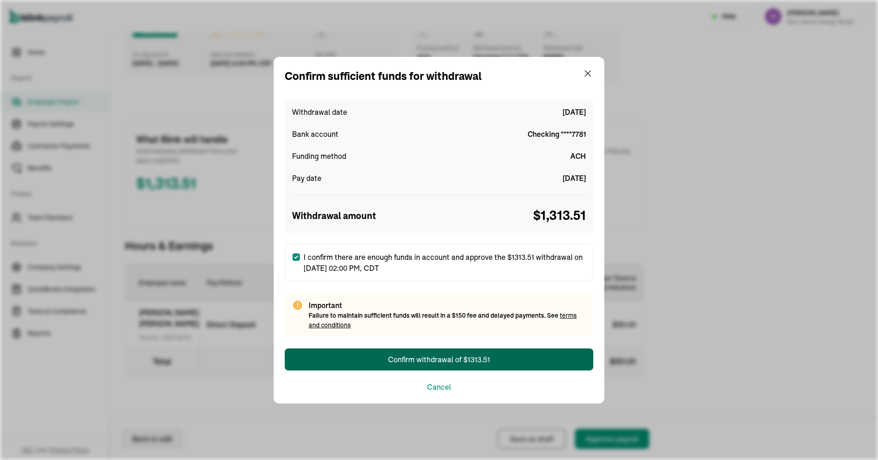 This screenshot has width=878, height=460. What do you see at coordinates (447, 305) in the screenshot?
I see `span: Important` at bounding box center [447, 305].